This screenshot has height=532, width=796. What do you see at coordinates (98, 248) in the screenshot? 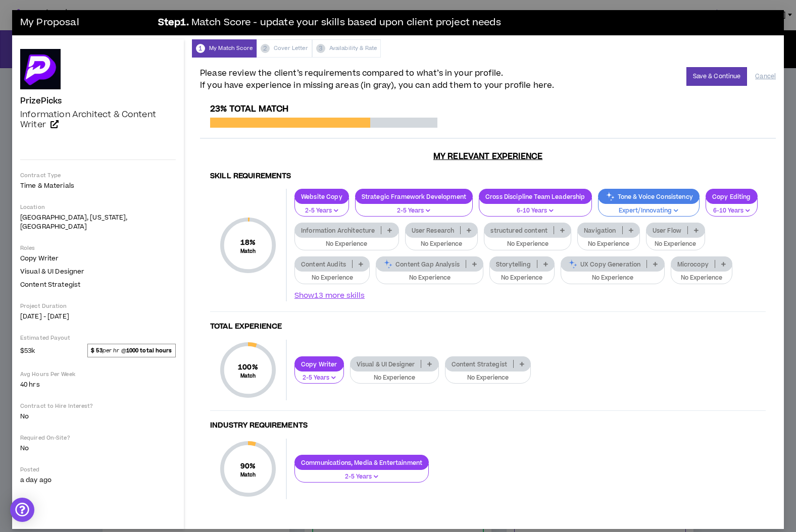
I see `p: Roles` at bounding box center [98, 248].